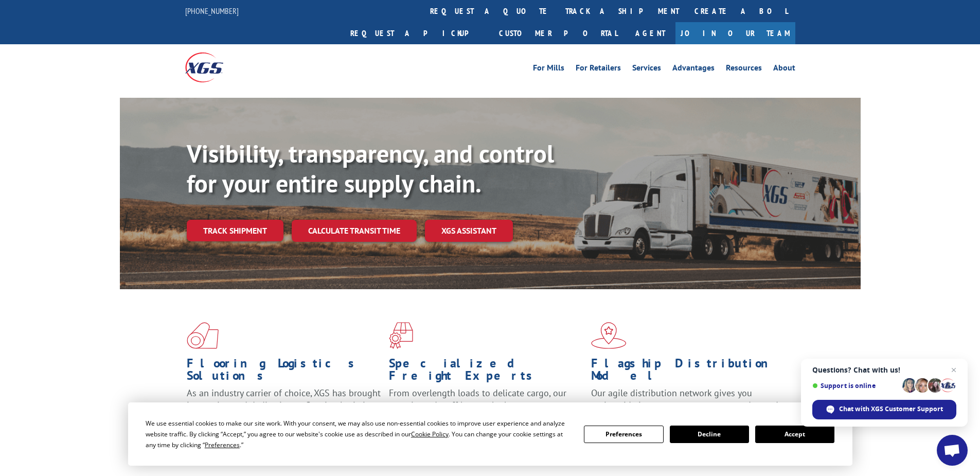 The image size is (980, 476). Describe the element at coordinates (469, 230) in the screenshot. I see `a: XGS ASSISTANT` at that location.